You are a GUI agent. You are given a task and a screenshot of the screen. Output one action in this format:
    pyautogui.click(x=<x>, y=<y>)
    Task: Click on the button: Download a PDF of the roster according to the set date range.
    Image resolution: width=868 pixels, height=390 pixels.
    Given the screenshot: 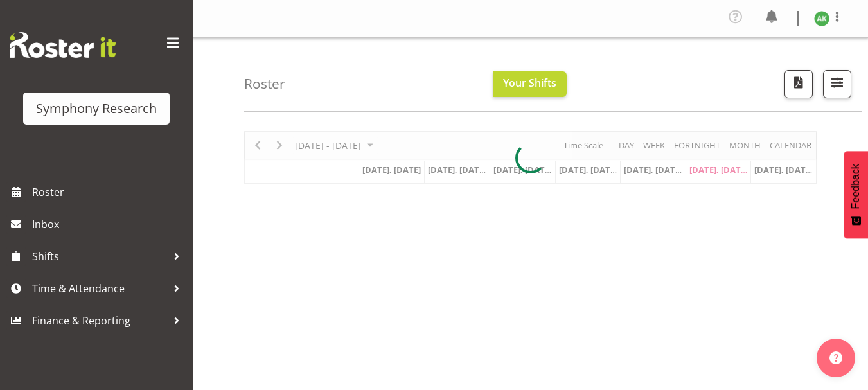 What is the action you would take?
    pyautogui.click(x=798, y=84)
    